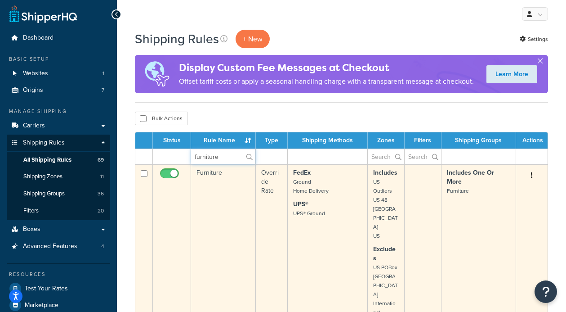 The width and height of the screenshot is (566, 312). What do you see at coordinates (103, 246) in the screenshot?
I see `span: 4` at bounding box center [103, 246].